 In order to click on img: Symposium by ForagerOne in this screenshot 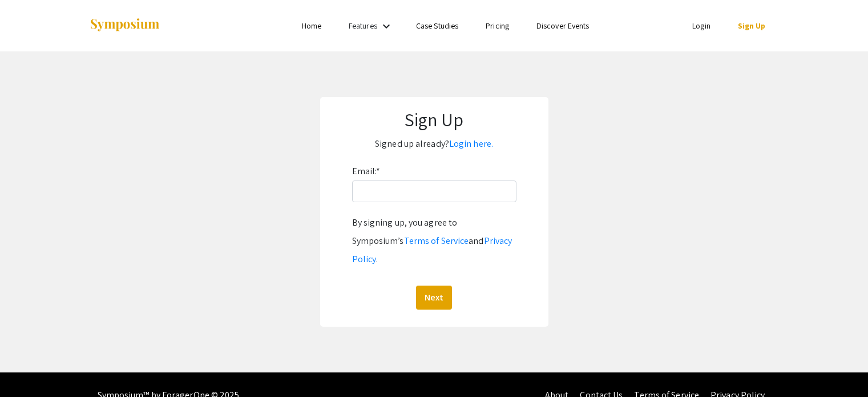, I will do `click(124, 25)`.